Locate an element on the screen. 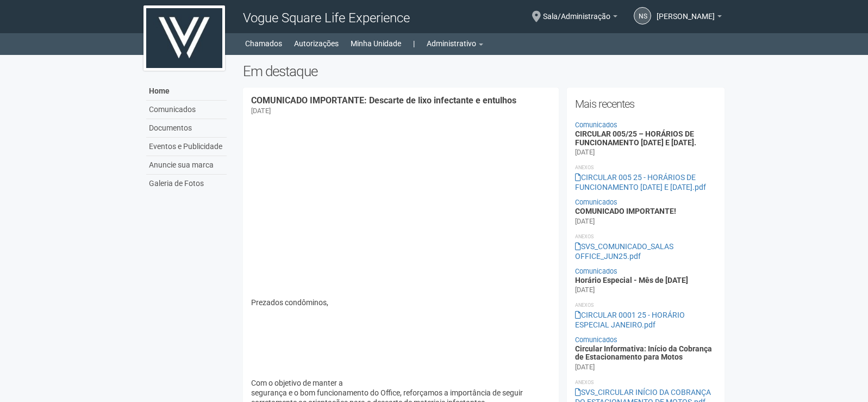  a: Documentos is located at coordinates (187, 129).